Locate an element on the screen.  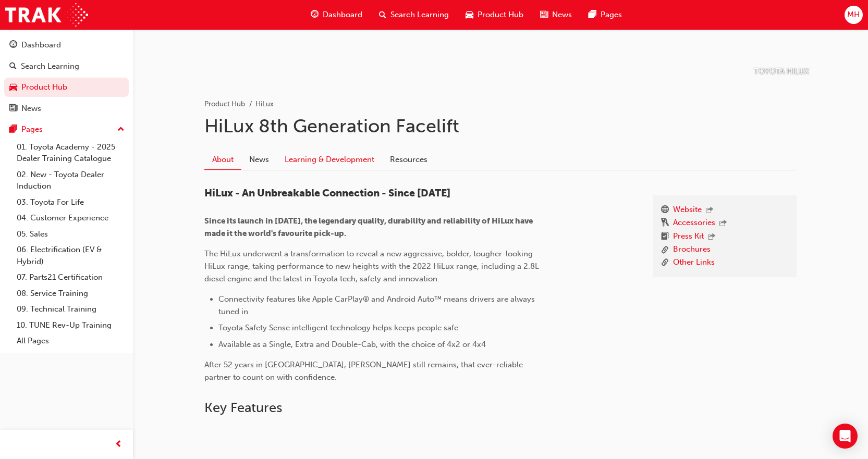
div: Open Intercom Messenger is located at coordinates (845, 436).